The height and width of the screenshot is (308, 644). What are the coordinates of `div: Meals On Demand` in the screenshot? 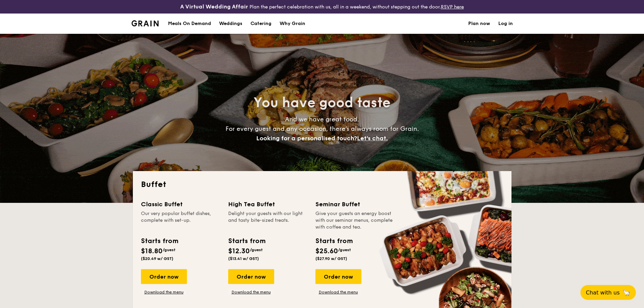 It's located at (189, 24).